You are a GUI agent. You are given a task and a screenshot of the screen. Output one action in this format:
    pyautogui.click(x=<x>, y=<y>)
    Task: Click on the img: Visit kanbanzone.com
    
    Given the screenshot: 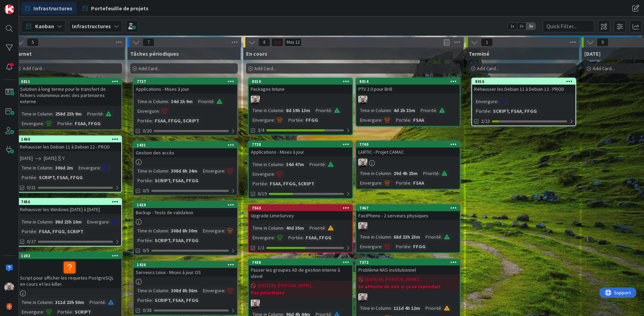 What is the action you would take?
    pyautogui.click(x=9, y=9)
    